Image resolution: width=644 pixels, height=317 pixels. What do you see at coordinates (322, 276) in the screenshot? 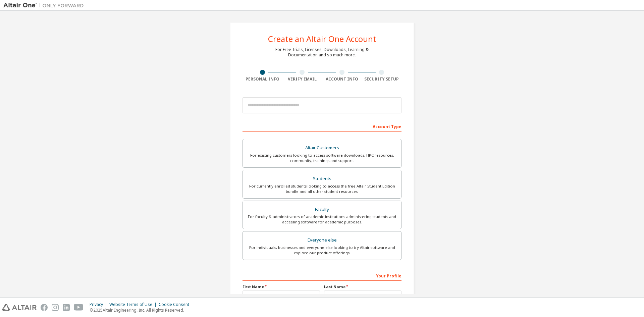
I see `div: Your Profile` at bounding box center [322, 276].